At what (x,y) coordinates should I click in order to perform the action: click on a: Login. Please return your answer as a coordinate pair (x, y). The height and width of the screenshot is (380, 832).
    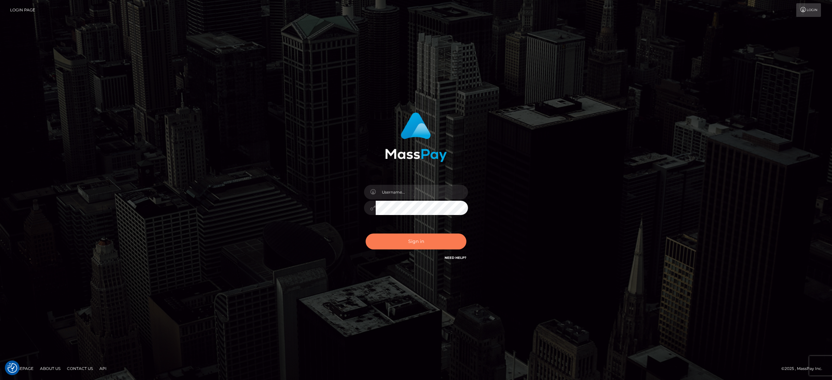
    Looking at the image, I should click on (808, 10).